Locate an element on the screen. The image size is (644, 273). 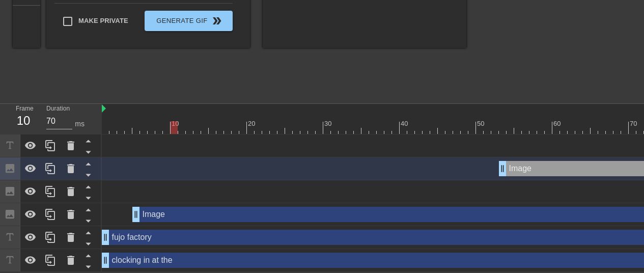
div: 50 is located at coordinates (482, 124).